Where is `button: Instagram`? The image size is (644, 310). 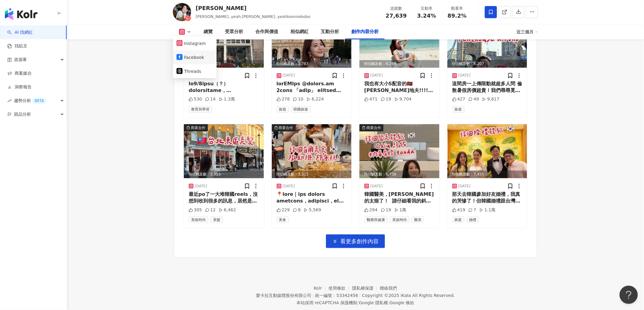
button: Instagram is located at coordinates (195, 44).